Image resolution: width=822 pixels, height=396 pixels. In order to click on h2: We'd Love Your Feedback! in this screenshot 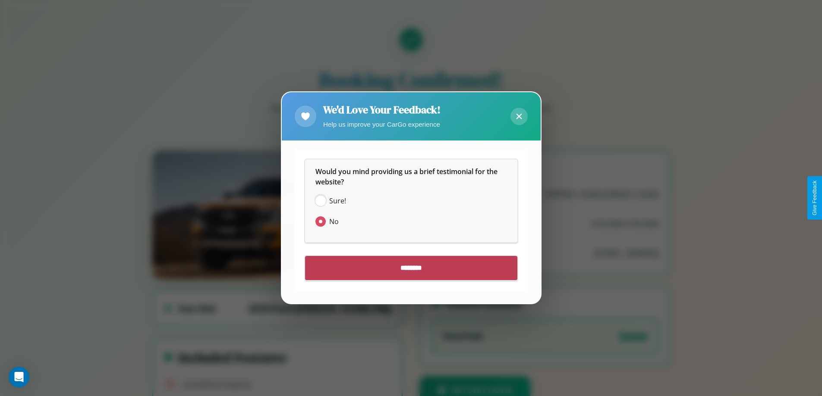, I will do `click(382, 110)`.